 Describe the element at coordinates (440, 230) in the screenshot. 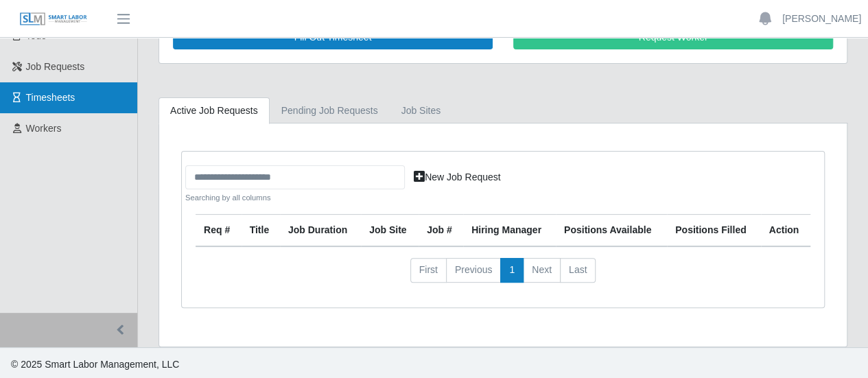

I see `th: Job #` at that location.